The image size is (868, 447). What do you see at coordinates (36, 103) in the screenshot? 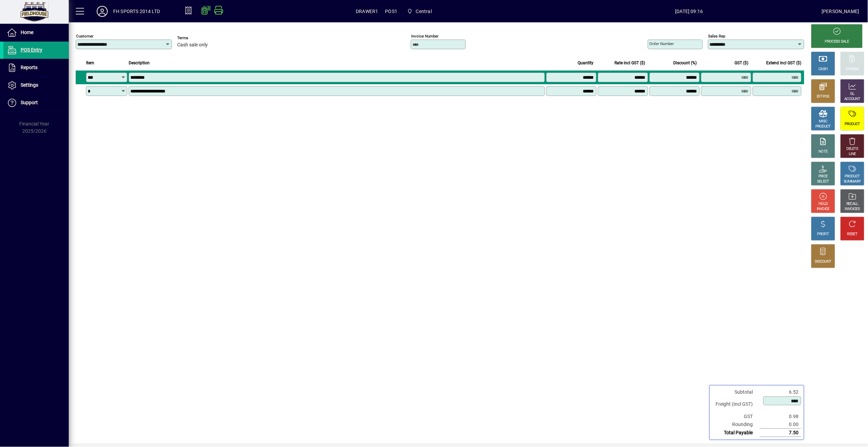
I see `a: Support` at bounding box center [36, 103].